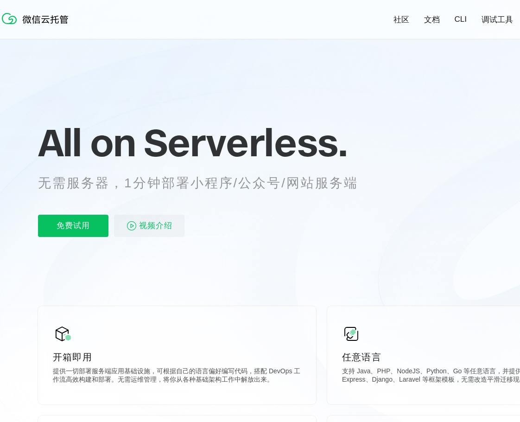  What do you see at coordinates (177, 376) in the screenshot?
I see `p: 提供一切部署服务端应用基础设施，可根据自己的语言偏好编写代码，搭配 DevOps 工作流高效构建和部署。无需运维管理，将你从各种基础架构工作中解放出来。` at bounding box center [177, 376].